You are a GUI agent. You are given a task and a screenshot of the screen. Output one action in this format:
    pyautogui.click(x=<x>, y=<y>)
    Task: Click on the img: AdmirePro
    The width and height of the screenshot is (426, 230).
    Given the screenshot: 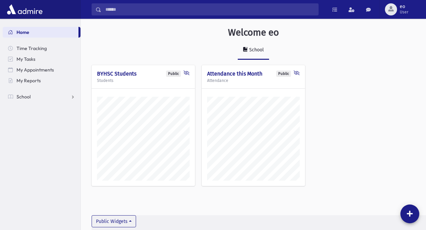 What is the action you would take?
    pyautogui.click(x=25, y=9)
    